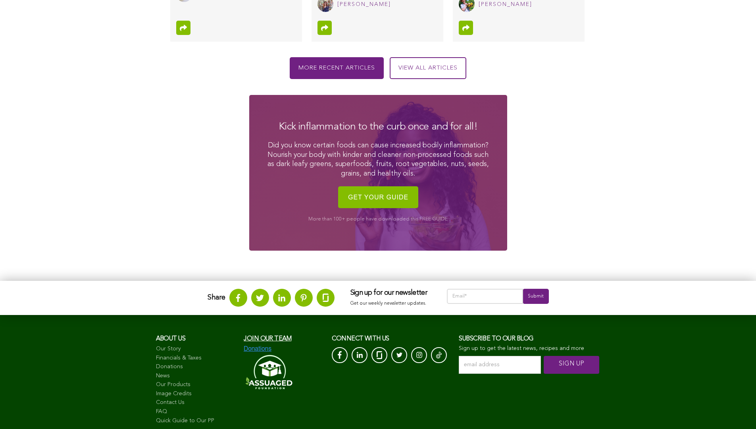  I want to click on div: More recent articles, so click(337, 68).